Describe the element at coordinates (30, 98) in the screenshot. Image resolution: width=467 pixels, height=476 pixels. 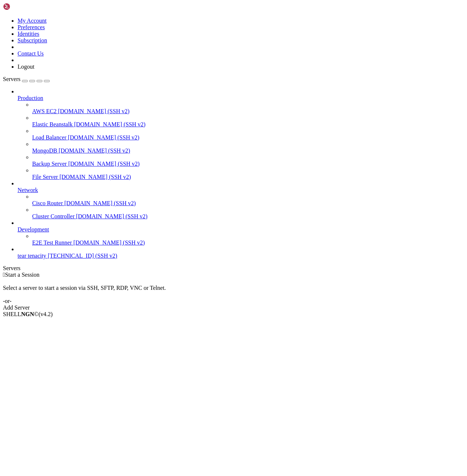
I see `span: Production` at that location.